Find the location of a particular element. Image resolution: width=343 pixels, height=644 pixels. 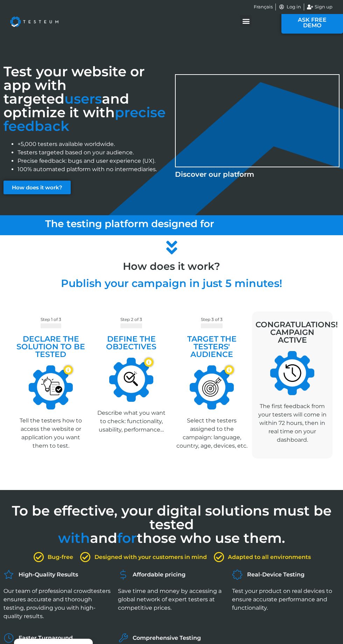

span: Step 1 of 3 is located at coordinates (51, 319).